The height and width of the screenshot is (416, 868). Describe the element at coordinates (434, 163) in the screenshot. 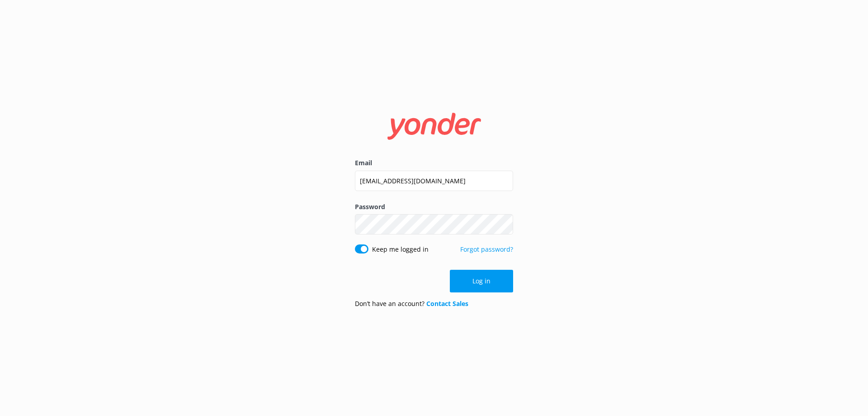

I see `label: Email` at that location.